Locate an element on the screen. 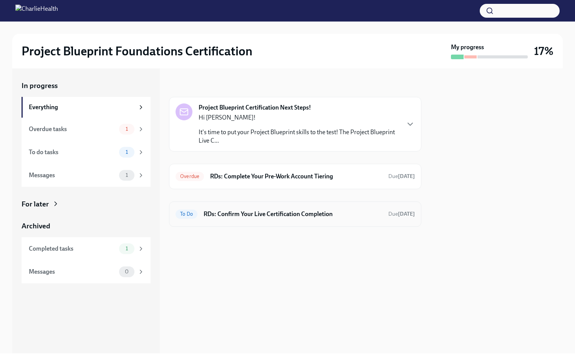 Image resolution: width=575 pixels, height=361 pixels. a: For later is located at coordinates (86, 204).